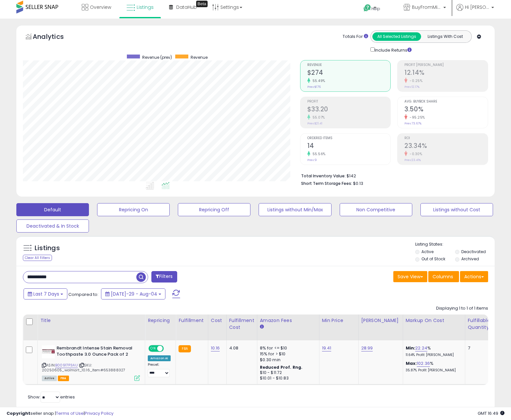 The height and width of the screenshot is (420, 511). I want to click on a: 10.16, so click(215, 348).